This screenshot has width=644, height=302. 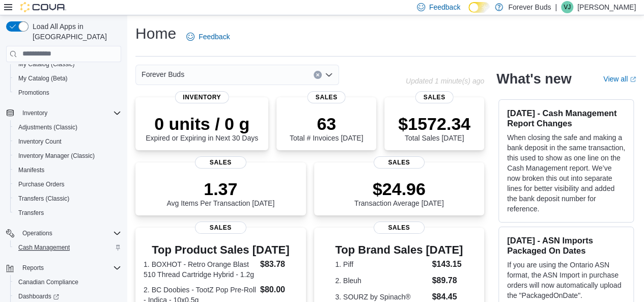 I want to click on a: Purchase Orders, so click(x=41, y=184).